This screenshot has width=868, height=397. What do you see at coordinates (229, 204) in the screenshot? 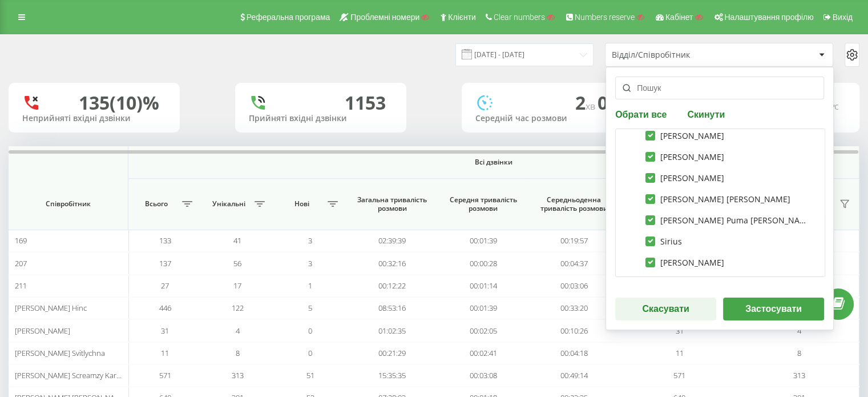
I see `span: Унікальні` at bounding box center [229, 204].